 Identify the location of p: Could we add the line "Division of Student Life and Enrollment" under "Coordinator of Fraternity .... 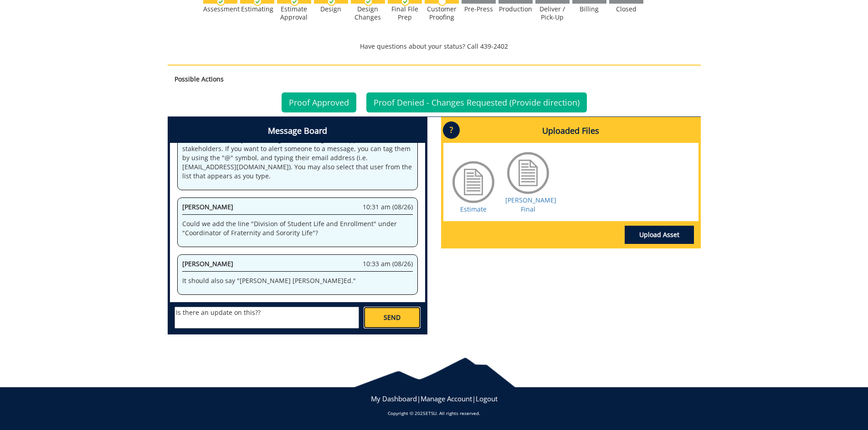
(298, 228).